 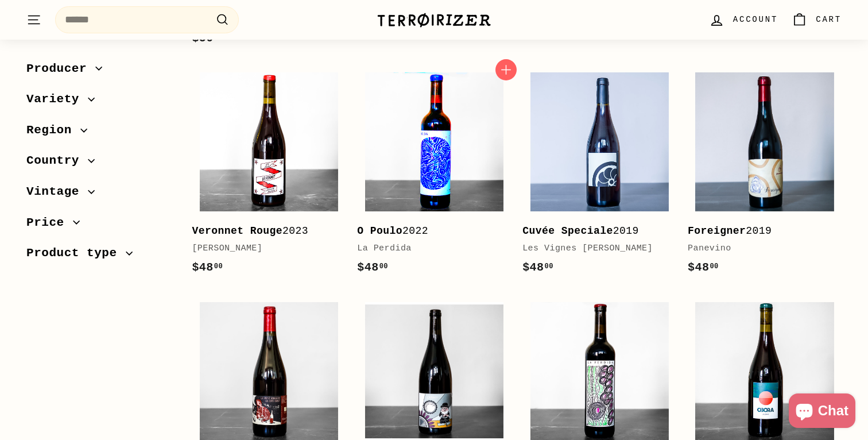 What do you see at coordinates (765, 176) in the screenshot?
I see `a: Foreigner2019Panevino` at bounding box center [765, 176].